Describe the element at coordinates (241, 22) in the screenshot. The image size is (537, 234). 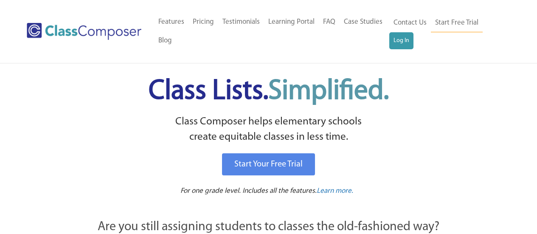
I see `a: Testimonials` at that location.